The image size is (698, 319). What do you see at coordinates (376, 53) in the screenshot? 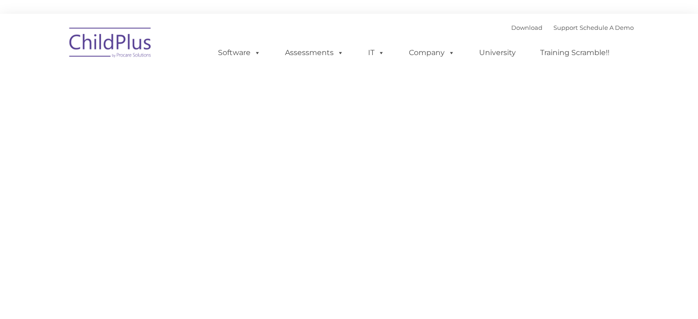
I see `a: IT` at bounding box center [376, 53].